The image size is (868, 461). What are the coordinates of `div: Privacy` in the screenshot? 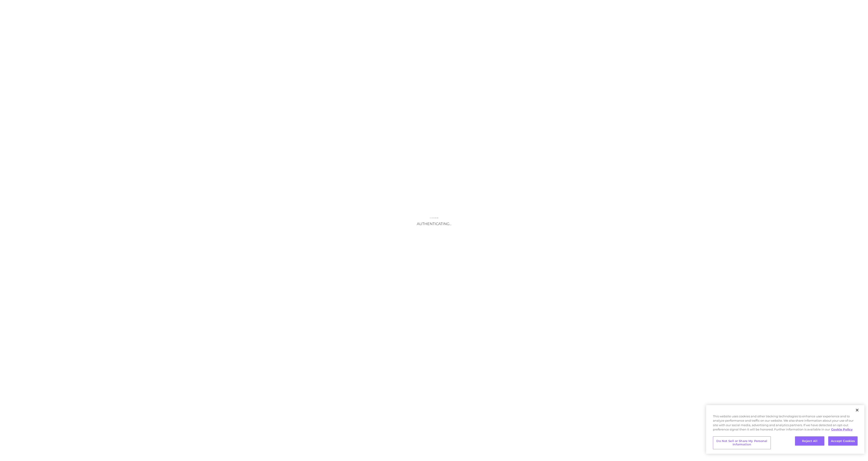 It's located at (785, 429).